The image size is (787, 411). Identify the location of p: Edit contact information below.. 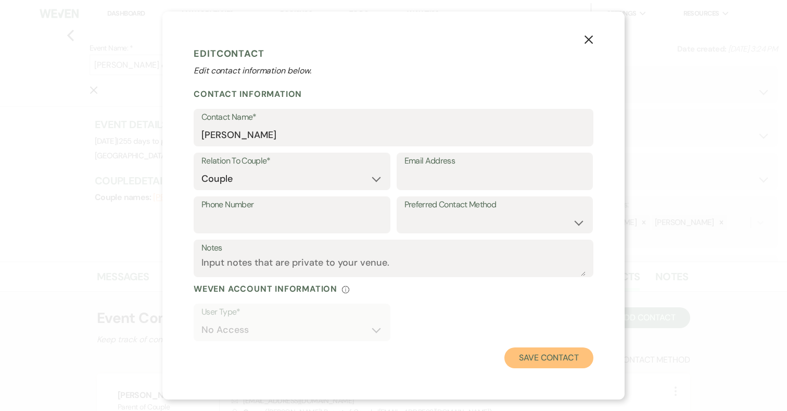
(394, 71).